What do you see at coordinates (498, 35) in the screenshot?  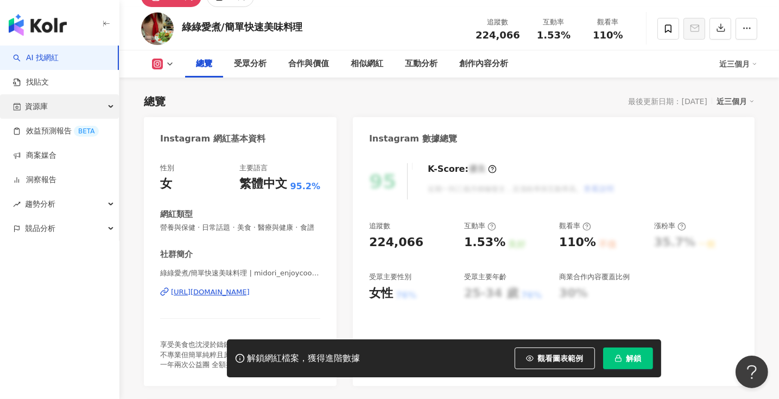 I see `span: 224,066` at bounding box center [498, 35].